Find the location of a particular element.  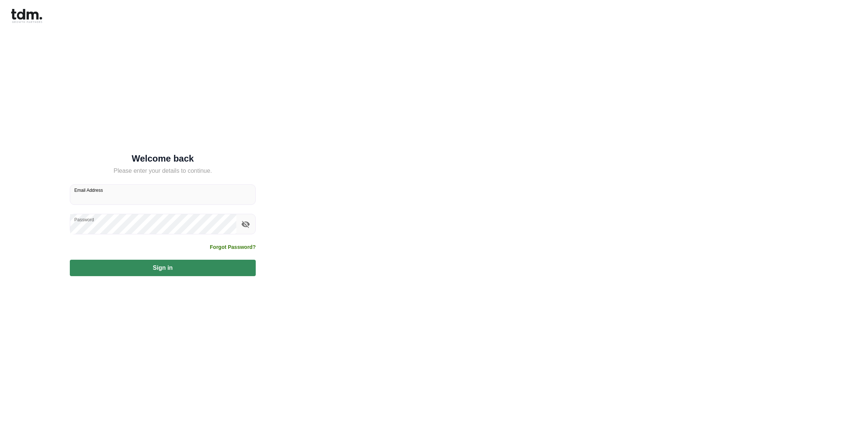

h5: Please enter your details to continue. is located at coordinates (163, 171).